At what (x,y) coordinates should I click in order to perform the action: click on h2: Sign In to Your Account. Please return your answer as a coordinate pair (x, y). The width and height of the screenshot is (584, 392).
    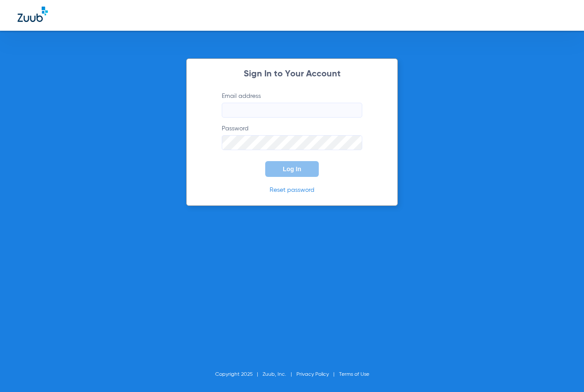
    Looking at the image, I should click on (292, 74).